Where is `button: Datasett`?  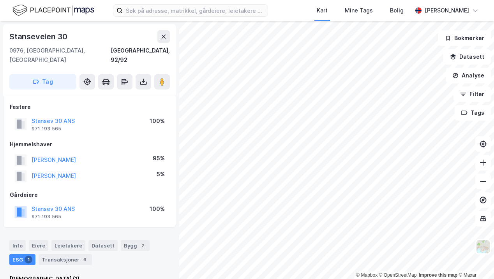
button: Datasett is located at coordinates (467, 57).